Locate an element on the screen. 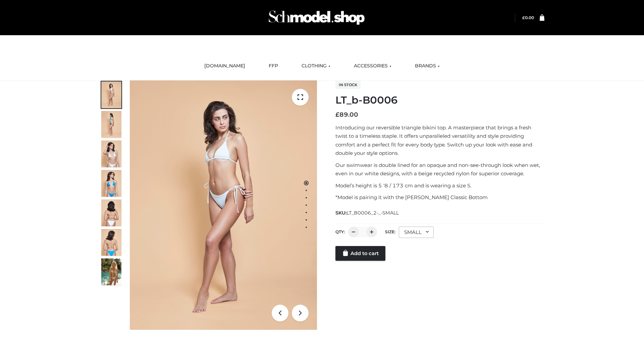  a: Add to cart is located at coordinates (360, 253).